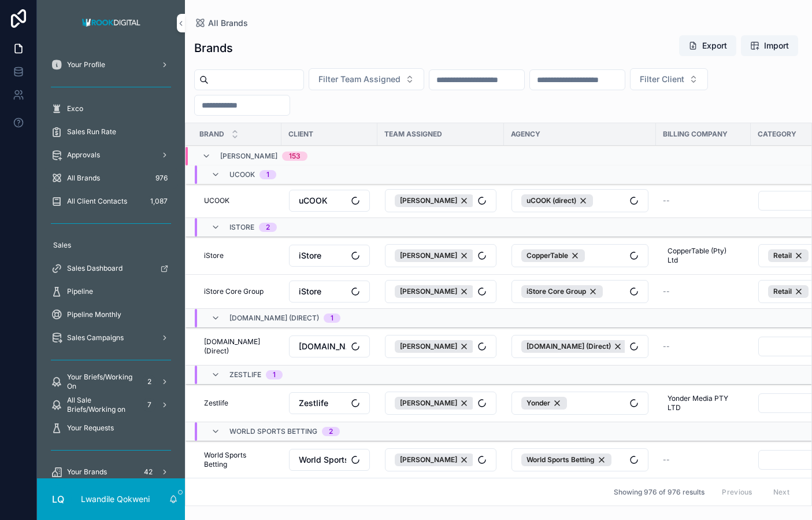 The width and height of the screenshot is (812, 520). What do you see at coordinates (662, 79) in the screenshot?
I see `span: Filter Client` at bounding box center [662, 79].